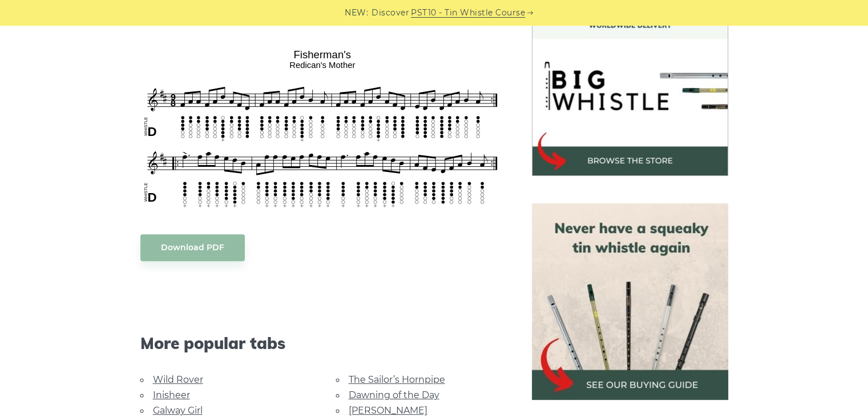  What do you see at coordinates (397, 379) in the screenshot?
I see `a: The Sailor’s Hornpipe` at bounding box center [397, 379].